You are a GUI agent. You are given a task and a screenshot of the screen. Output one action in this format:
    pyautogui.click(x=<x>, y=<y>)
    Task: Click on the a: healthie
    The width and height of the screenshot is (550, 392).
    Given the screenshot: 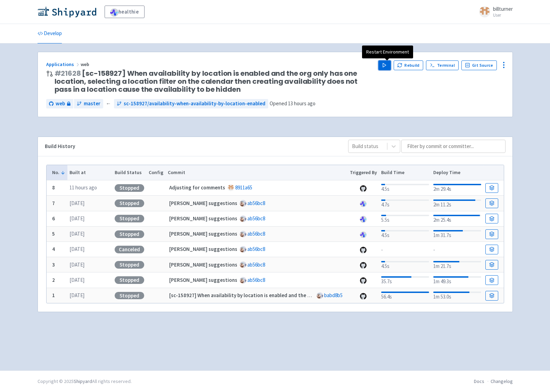 What is the action you would take?
    pyautogui.click(x=124, y=12)
    